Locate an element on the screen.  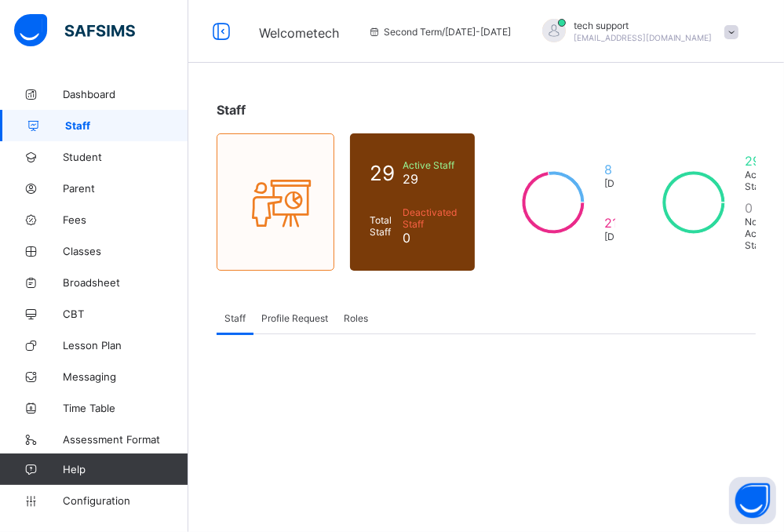
span: Messaging is located at coordinates (125, 376).